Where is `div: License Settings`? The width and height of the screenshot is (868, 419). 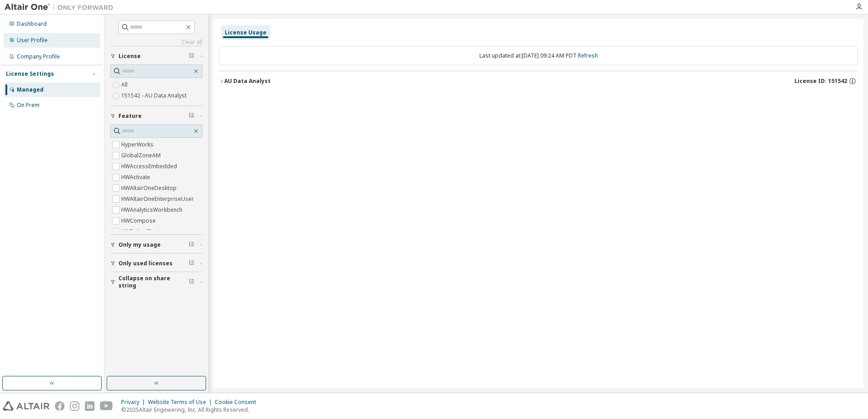 div: License Settings is located at coordinates (30, 74).